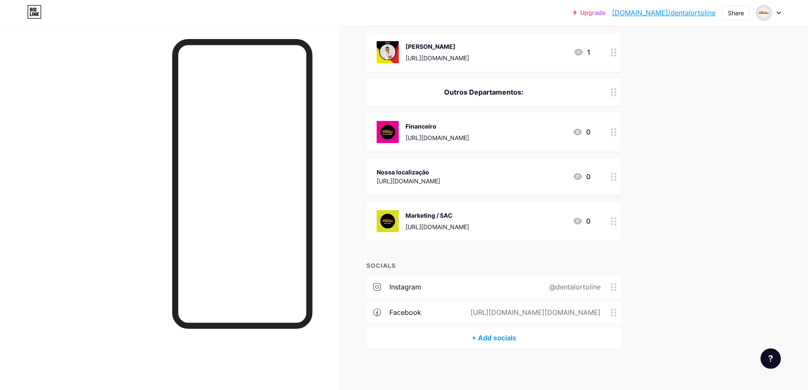 This screenshot has width=808, height=390. What do you see at coordinates (388, 221) in the screenshot?
I see `img: Marketing / SAC` at bounding box center [388, 221].